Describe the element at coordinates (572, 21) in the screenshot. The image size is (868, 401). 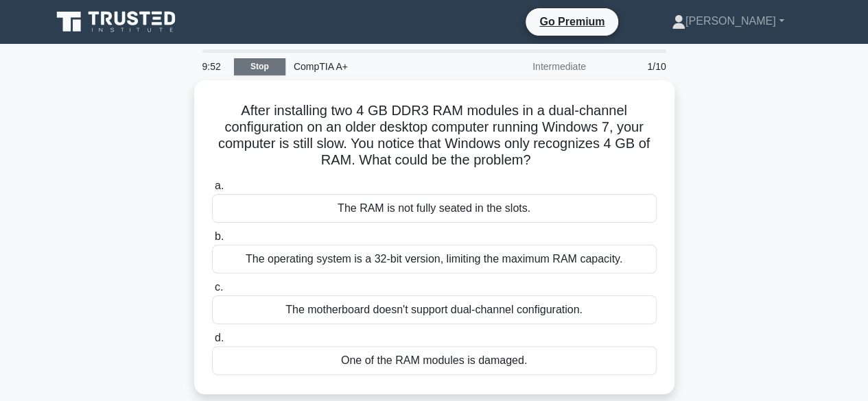
I see `a: Go Premium` at that location.